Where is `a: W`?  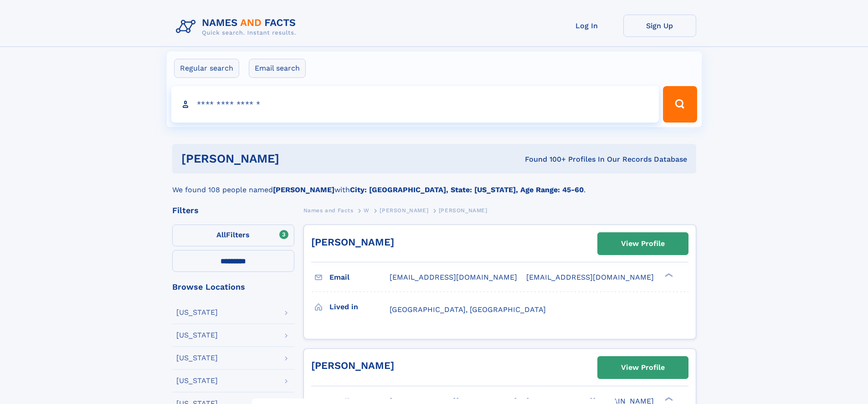 a: W is located at coordinates (366, 210).